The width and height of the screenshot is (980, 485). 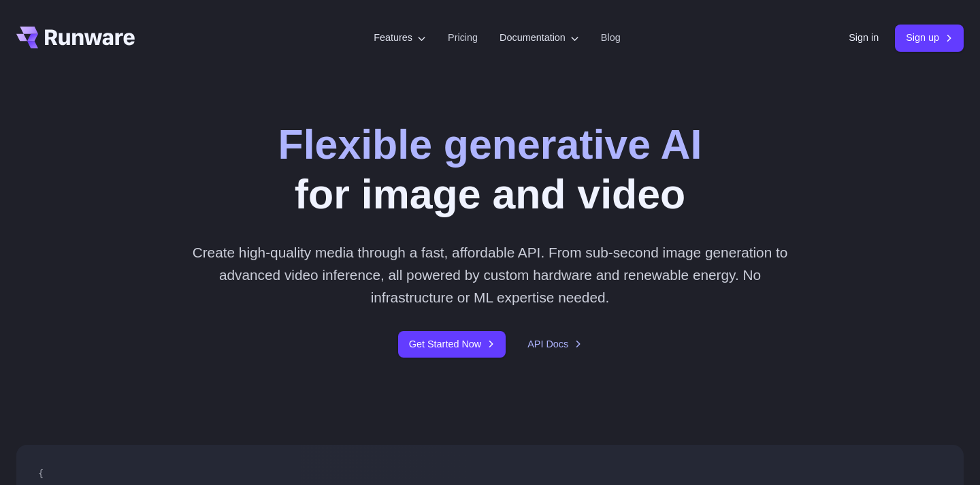 What do you see at coordinates (452, 344) in the screenshot?
I see `a: Get Started Now` at bounding box center [452, 344].